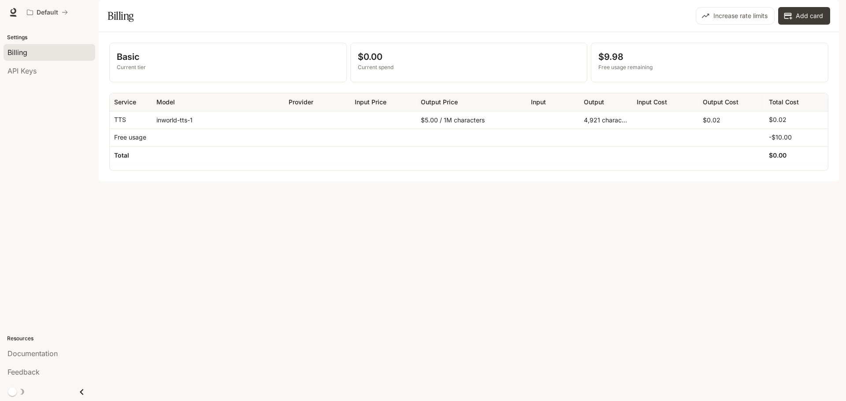 This screenshot has height=401, width=846. I want to click on div: Model, so click(166, 102).